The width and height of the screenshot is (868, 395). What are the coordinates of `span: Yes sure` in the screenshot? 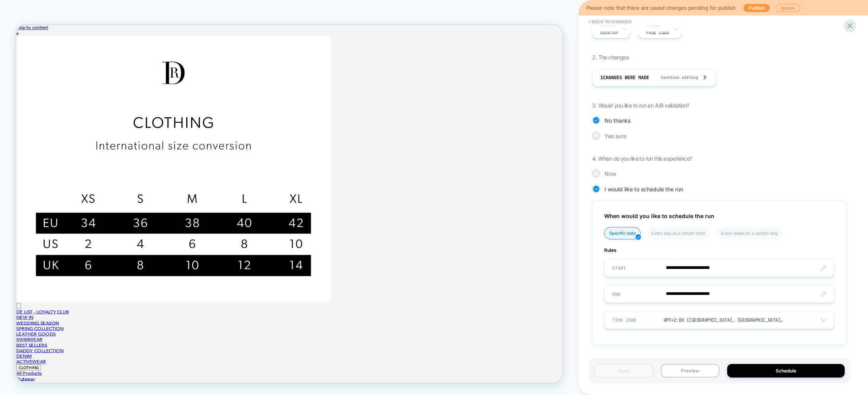 It's located at (616, 135).